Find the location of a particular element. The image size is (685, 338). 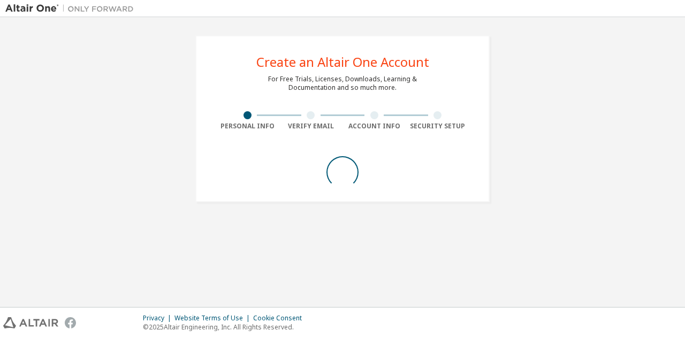

img: altair_logo.svg is located at coordinates (31, 323).